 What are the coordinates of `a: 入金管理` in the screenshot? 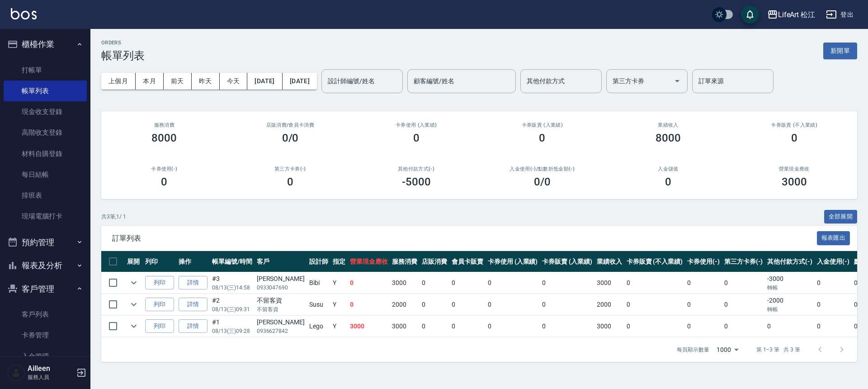 It's located at (45, 356).